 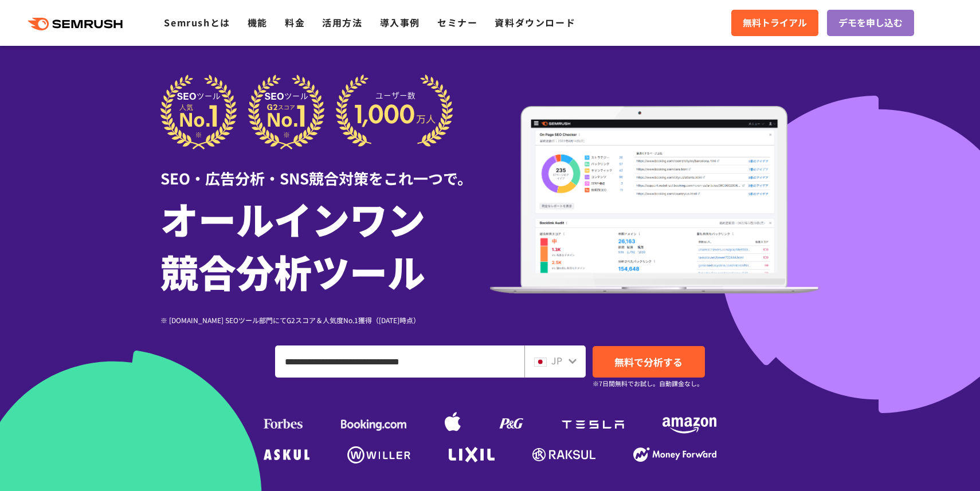 What do you see at coordinates (197, 22) in the screenshot?
I see `a: Semrushとは` at bounding box center [197, 22].